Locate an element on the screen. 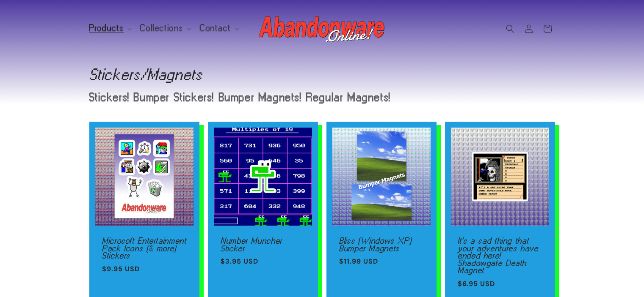  summary: Products is located at coordinates (110, 28).